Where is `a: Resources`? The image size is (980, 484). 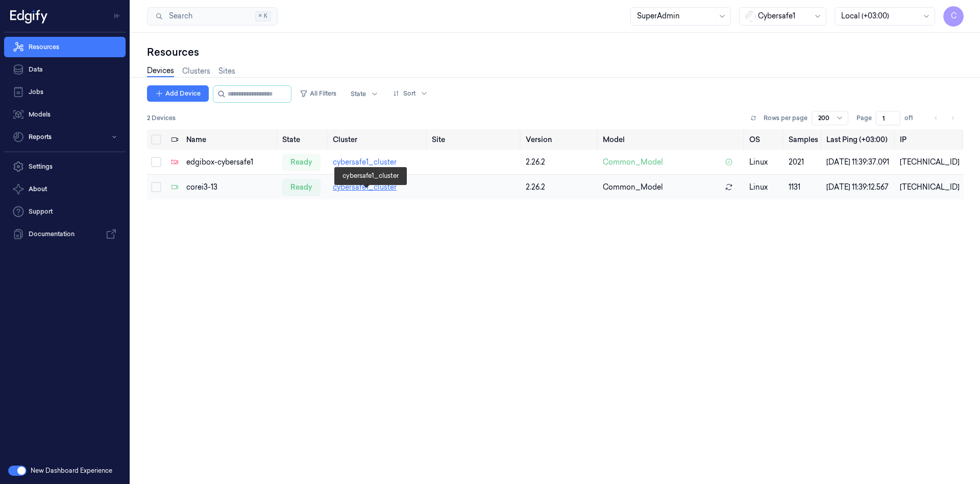
a: Resources is located at coordinates (65, 47).